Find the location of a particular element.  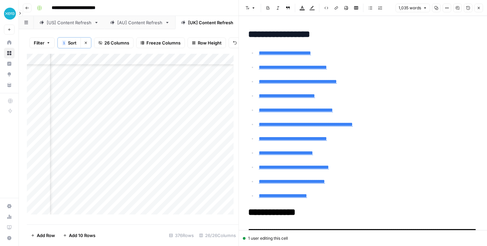

div: 26/26 Columns is located at coordinates (217, 235).